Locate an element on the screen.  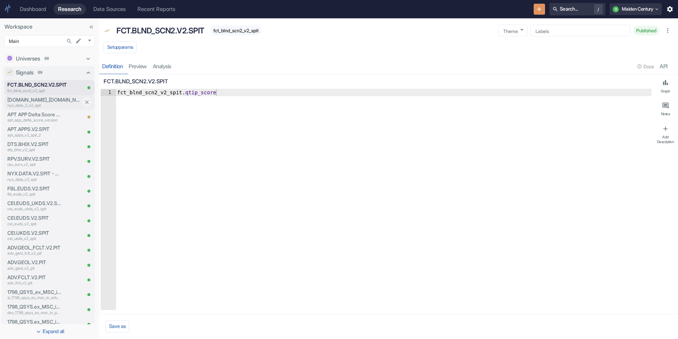
button: New Resource is located at coordinates (539, 9).